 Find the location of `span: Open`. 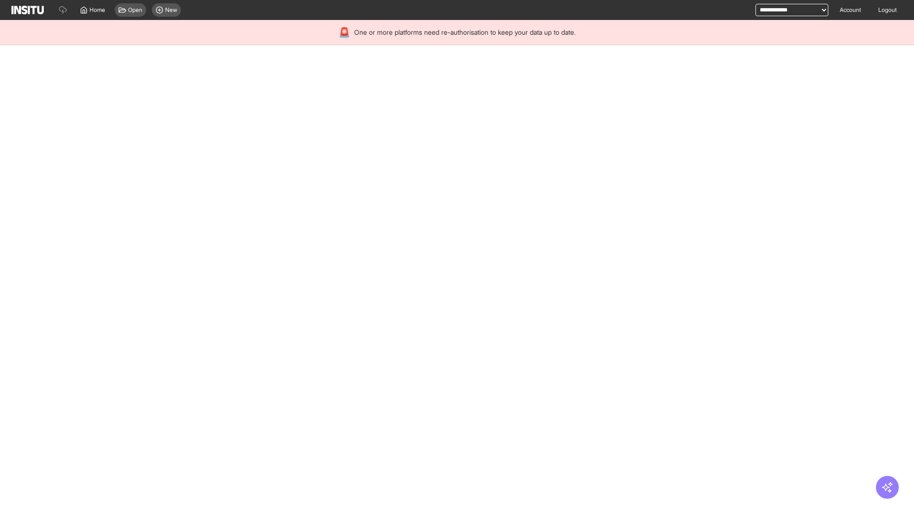

span: Open is located at coordinates (135, 10).